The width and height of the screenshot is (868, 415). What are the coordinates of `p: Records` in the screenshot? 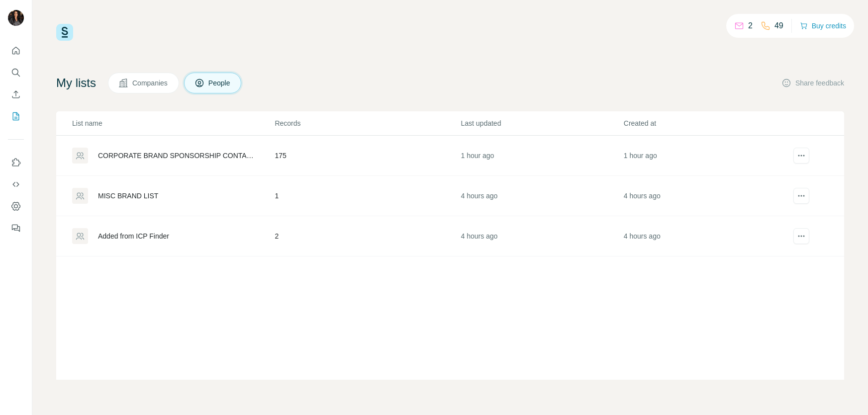 It's located at (367, 124).